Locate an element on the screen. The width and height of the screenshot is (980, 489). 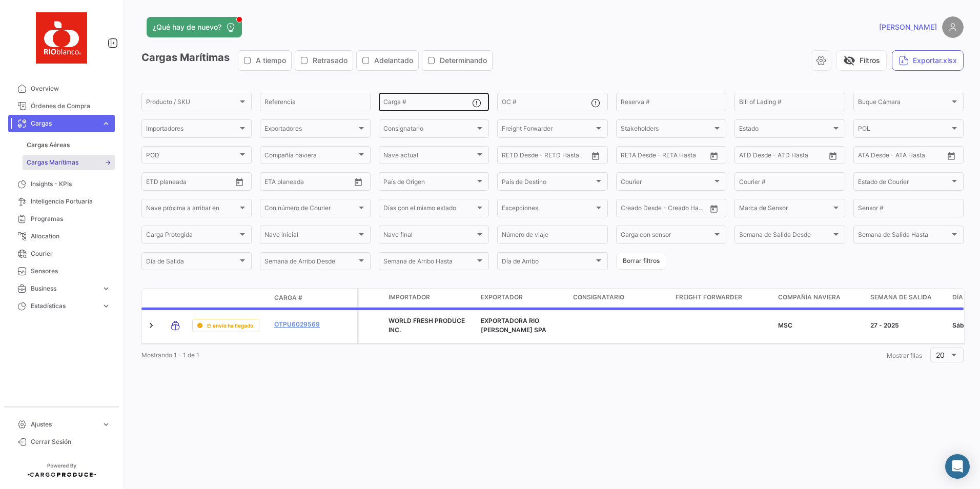
span: Excepciones is located at coordinates (547, 210).